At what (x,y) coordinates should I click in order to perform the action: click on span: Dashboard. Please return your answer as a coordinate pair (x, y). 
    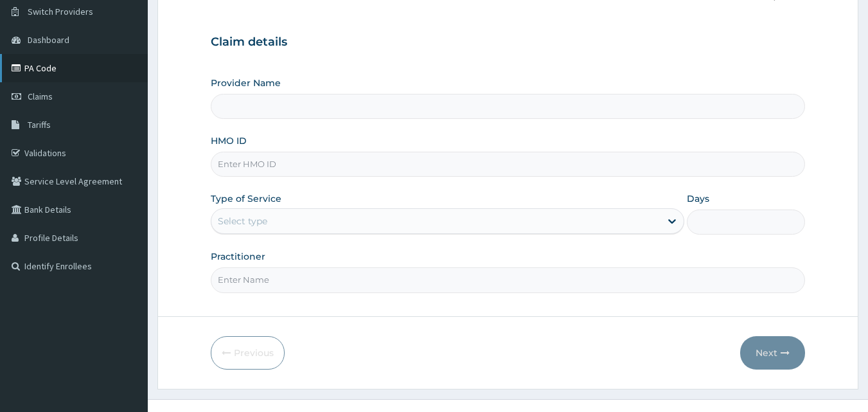
    Looking at the image, I should click on (48, 40).